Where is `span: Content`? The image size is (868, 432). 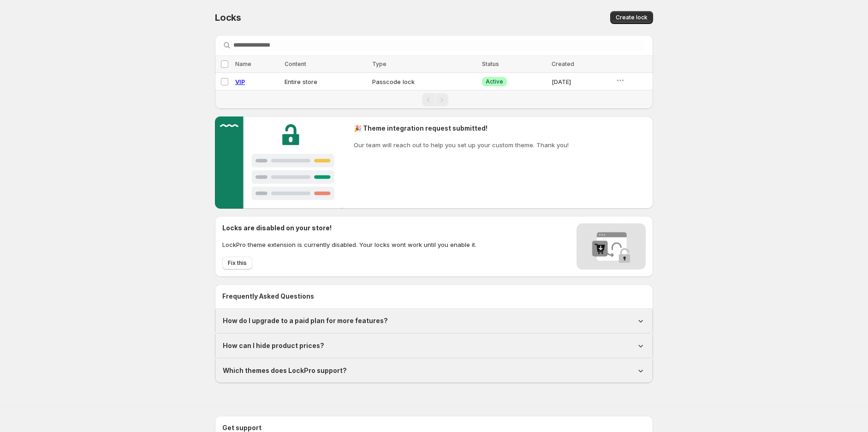 span: Content is located at coordinates (295, 63).